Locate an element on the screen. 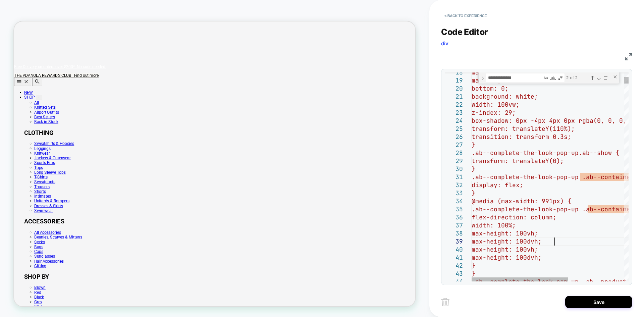 Image resolution: width=644 pixels, height=317 pixels. div: 19 is located at coordinates (454, 80).